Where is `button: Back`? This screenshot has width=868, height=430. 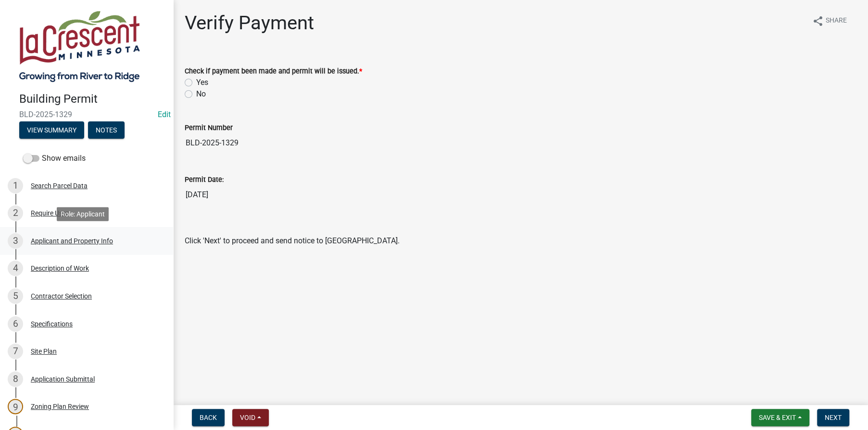 button: Back is located at coordinates (208, 418).